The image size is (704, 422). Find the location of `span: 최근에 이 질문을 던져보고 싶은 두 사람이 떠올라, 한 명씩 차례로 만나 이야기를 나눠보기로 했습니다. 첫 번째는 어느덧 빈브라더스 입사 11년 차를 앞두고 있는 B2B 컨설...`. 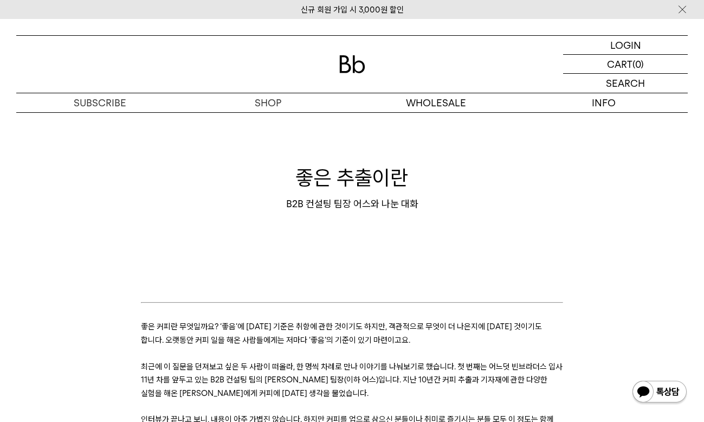

span: 최근에 이 질문을 던져보고 싶은 두 사람이 떠올라, 한 명씩 차례로 만나 이야기를 나눠보기로 했습니다. 첫 번째는 어느덧 빈브라더스 입사 11년 차를 앞두고 있는 B2B 컨설... is located at coordinates (352, 379).